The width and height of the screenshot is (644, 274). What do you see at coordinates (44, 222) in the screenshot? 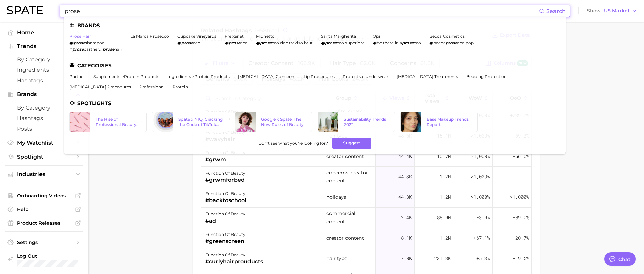
I see `a: Product Releases` at bounding box center [44, 222].